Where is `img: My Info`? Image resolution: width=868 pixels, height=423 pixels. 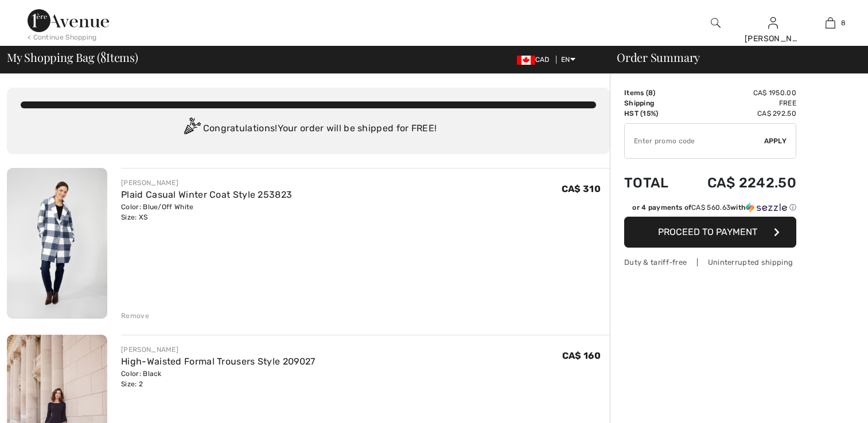 img: My Info is located at coordinates (773, 23).